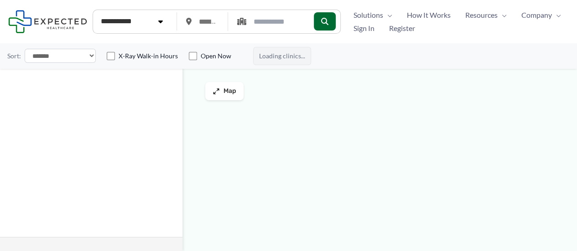 The height and width of the screenshot is (251, 577). I want to click on span: How It Works, so click(429, 15).